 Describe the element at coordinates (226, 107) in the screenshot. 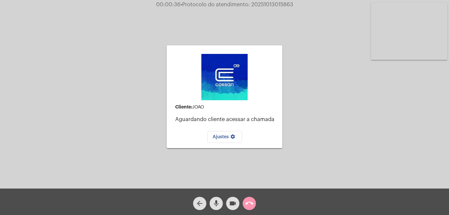

I see `div: JOAO` at that location.